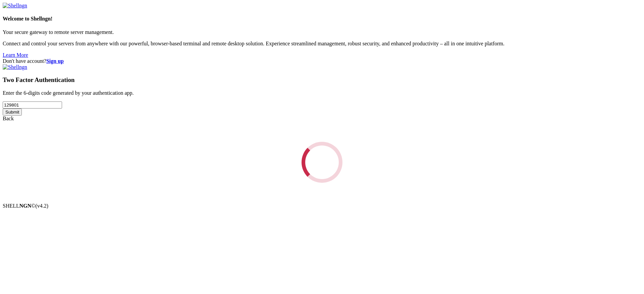  I want to click on h3: Two Factor Authentication, so click(322, 80).